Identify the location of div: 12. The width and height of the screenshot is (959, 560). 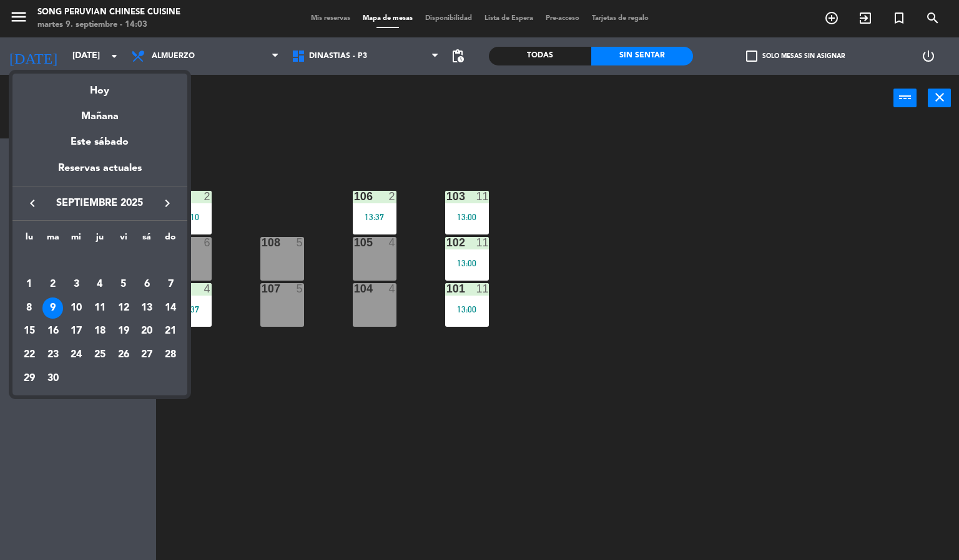
(124, 308).